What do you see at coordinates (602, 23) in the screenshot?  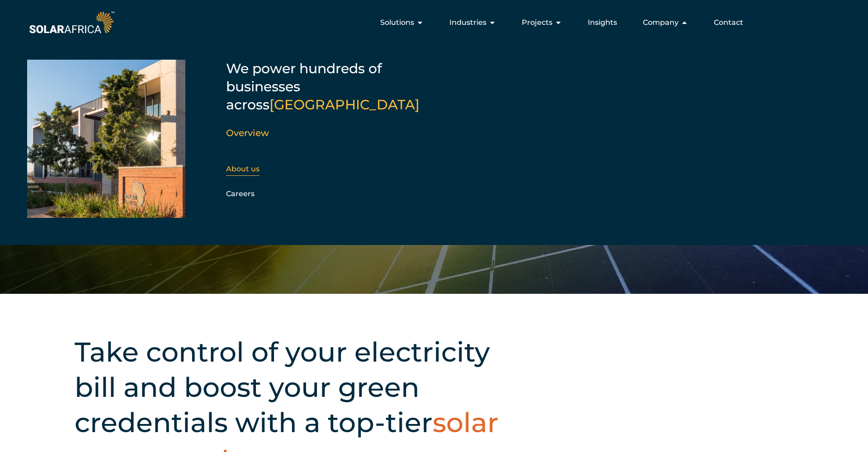 I see `a: Insights` at bounding box center [602, 23].